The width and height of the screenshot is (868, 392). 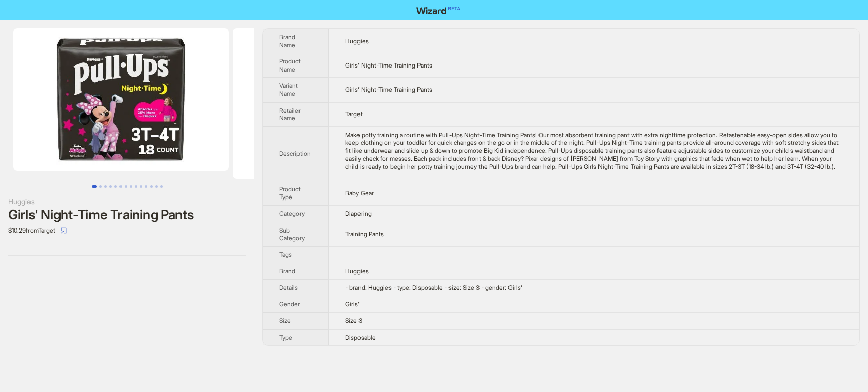 What do you see at coordinates (288, 89) in the screenshot?
I see `span: Variant Name` at bounding box center [288, 89].